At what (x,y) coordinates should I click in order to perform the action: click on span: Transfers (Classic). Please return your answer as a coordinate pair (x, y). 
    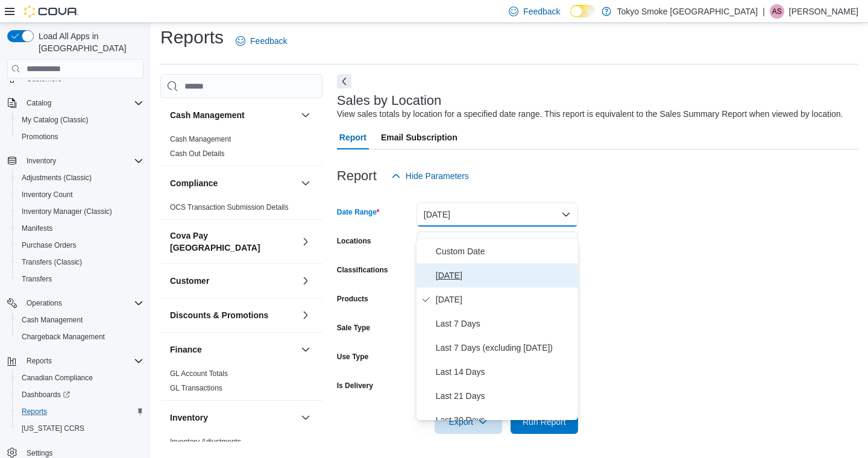
    Looking at the image, I should click on (80, 262).